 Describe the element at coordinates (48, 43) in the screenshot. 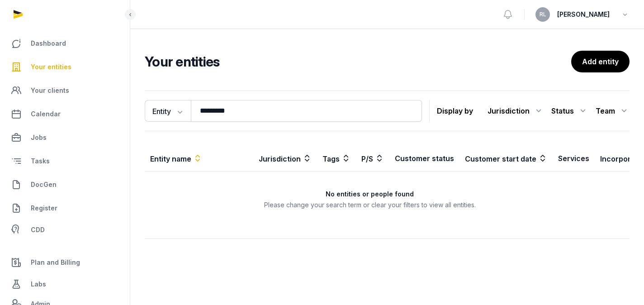

I see `span: Dashboard` at that location.